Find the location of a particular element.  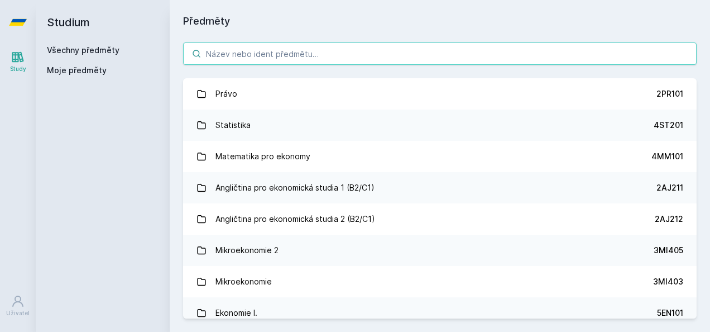

a: Study is located at coordinates (18, 61).